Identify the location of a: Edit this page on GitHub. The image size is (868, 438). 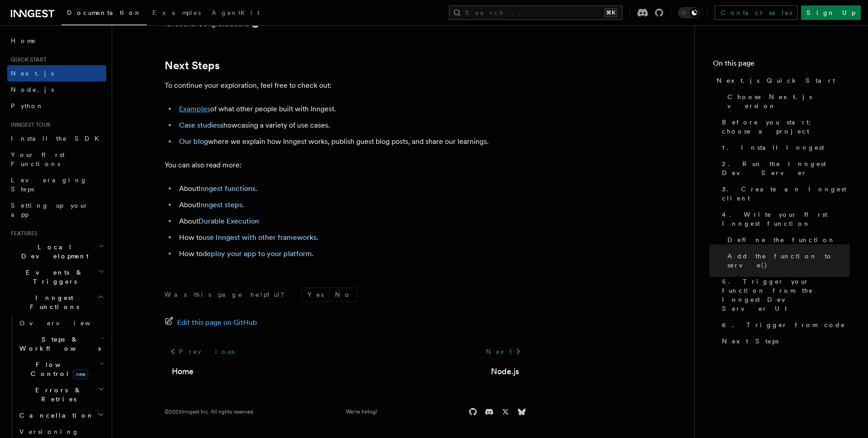
(210, 323).